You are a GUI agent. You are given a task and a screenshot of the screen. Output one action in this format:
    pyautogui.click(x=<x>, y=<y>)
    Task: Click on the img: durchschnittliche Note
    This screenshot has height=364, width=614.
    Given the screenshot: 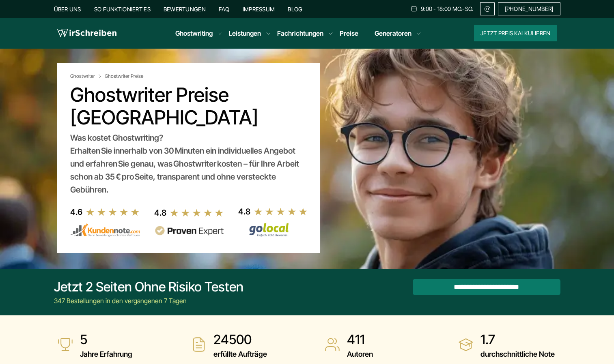 What is the action you would take?
    pyautogui.click(x=466, y=344)
    